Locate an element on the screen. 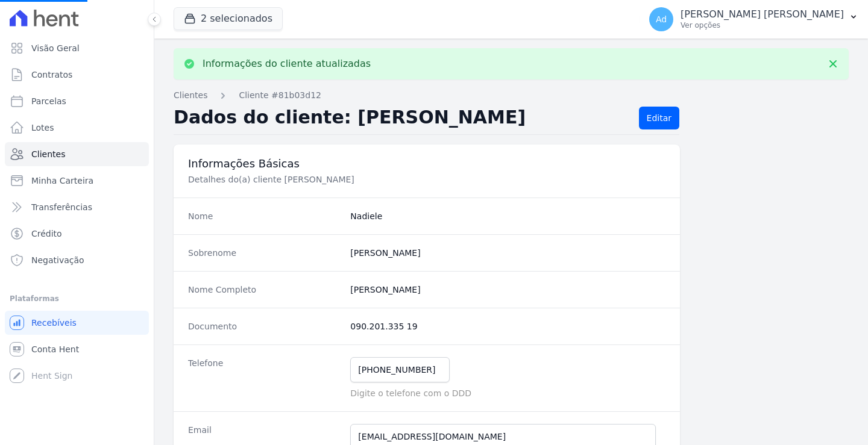 Image resolution: width=868 pixels, height=445 pixels. dd: 090.201.335 19 is located at coordinates (507, 326).